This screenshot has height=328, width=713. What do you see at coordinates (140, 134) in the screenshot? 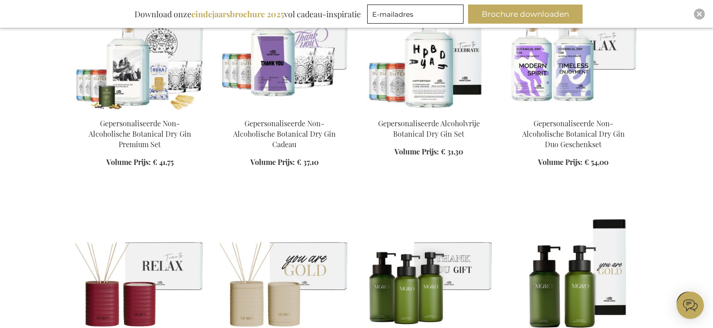
I see `a: Gepersonaliseerde Non-Alcoholische Botanical Dry Gin Premium Set` at bounding box center [140, 134].